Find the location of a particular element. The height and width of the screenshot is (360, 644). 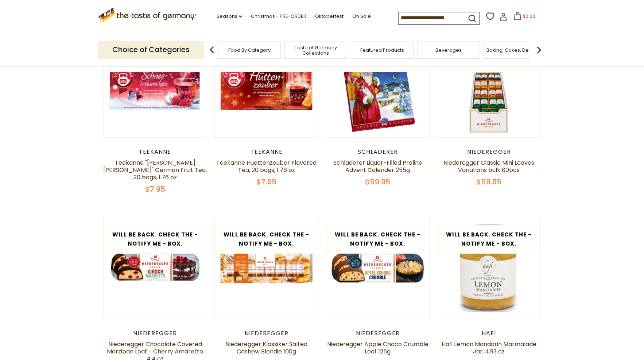

a: Beverages is located at coordinates (448, 50).